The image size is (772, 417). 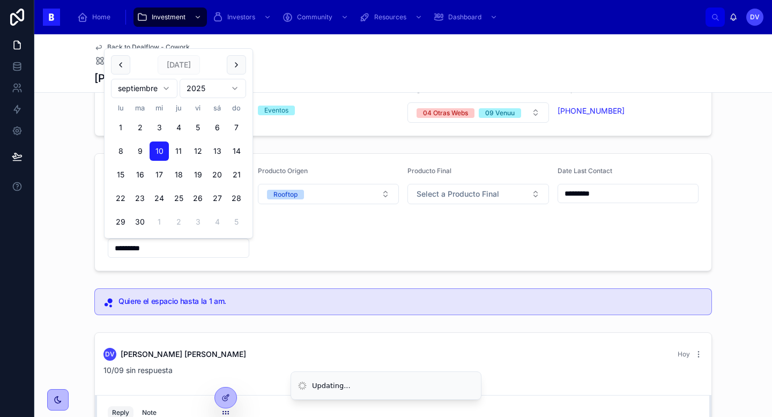 I want to click on span: Community, so click(x=315, y=17).